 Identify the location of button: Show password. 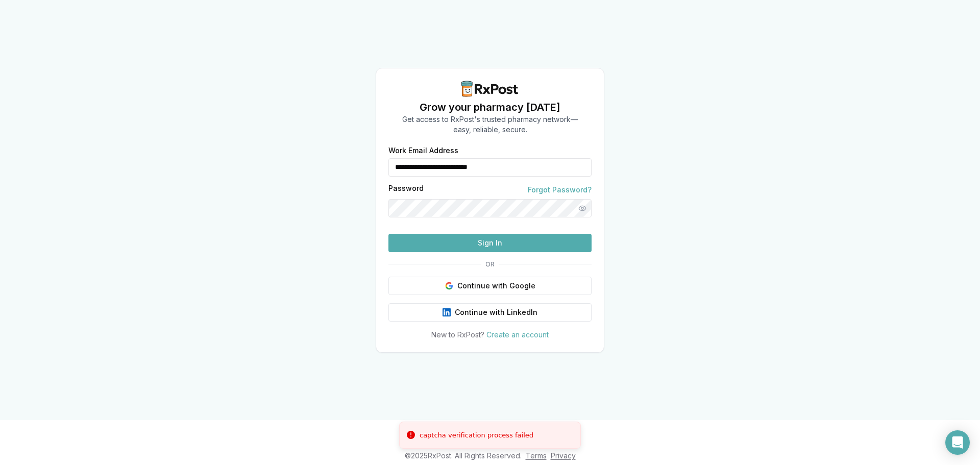
(583, 208).